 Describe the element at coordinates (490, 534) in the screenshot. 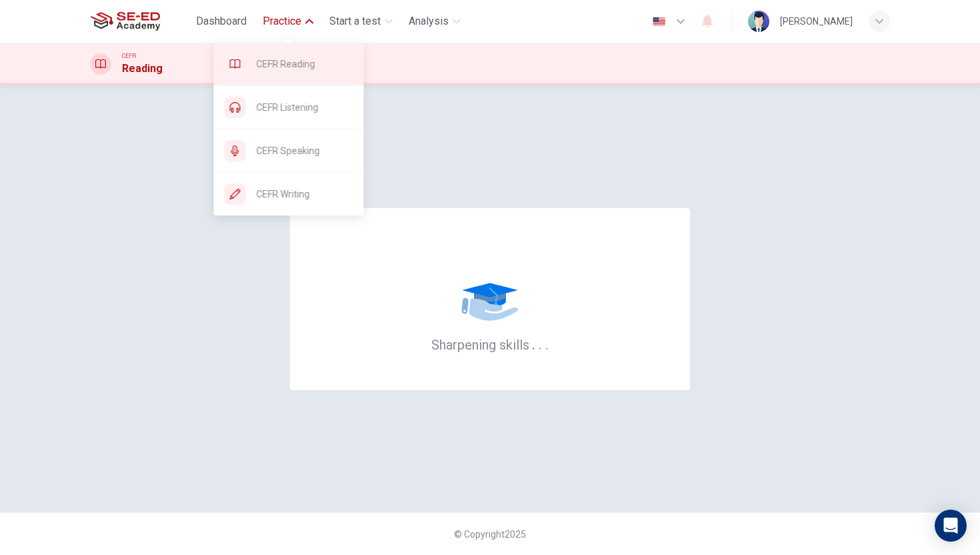

I see `span: © Copyright 2025` at that location.